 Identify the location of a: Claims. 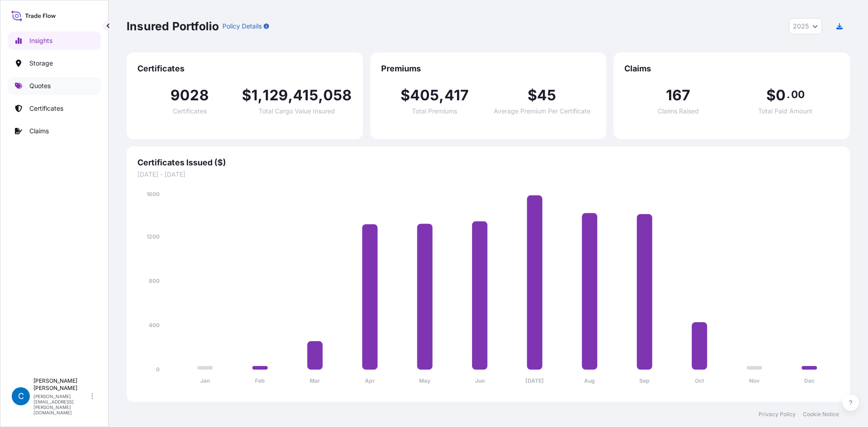
(54, 131).